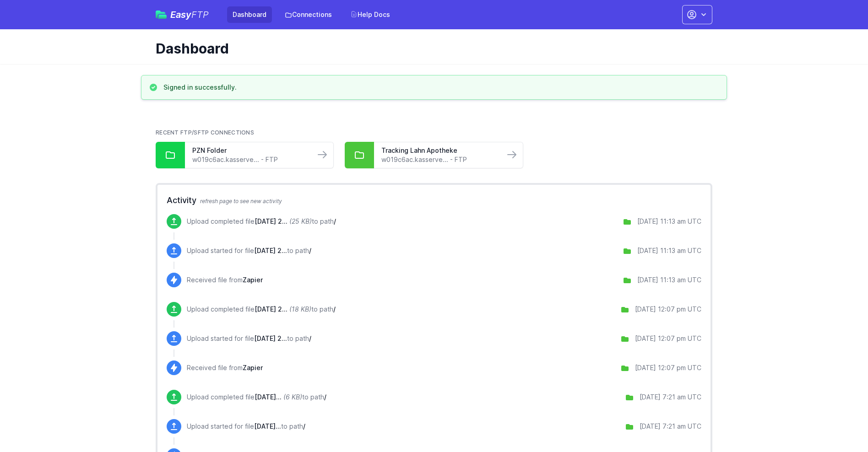 The width and height of the screenshot is (868, 452). Describe the element at coordinates (434, 200) in the screenshot. I see `h2: Activity` at that location.